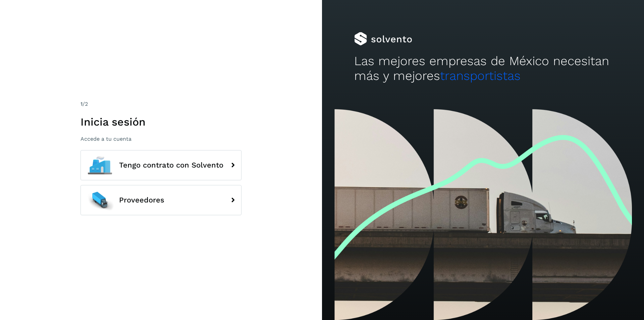  What do you see at coordinates (171, 166) in the screenshot?
I see `span: Tengo contrato con Solvento` at bounding box center [171, 166].